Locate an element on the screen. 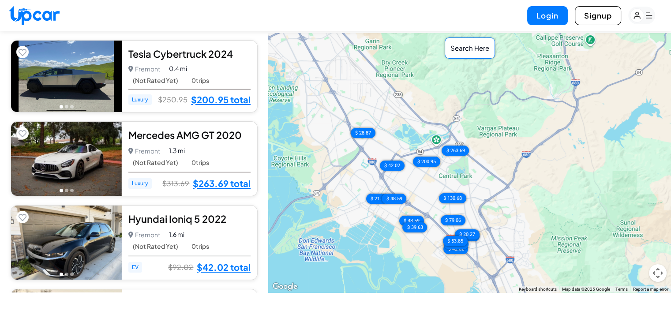 The width and height of the screenshot is (671, 322). span: 1.3 mi is located at coordinates (177, 150).